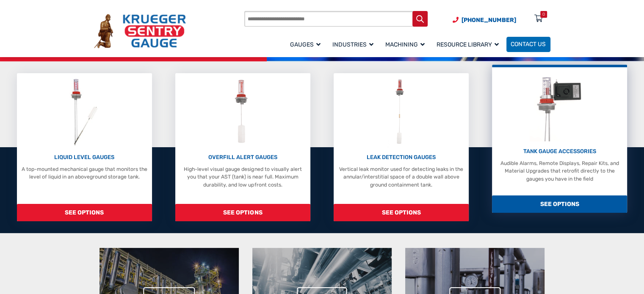  I want to click on p: High-level visual gauge designed to visually alert you that your AST (tank) is near full. Maximum..., so click(242, 177).